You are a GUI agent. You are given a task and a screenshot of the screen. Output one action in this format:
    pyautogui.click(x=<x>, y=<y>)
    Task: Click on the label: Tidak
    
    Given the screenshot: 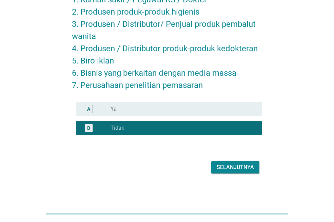 What is the action you would take?
    pyautogui.click(x=117, y=128)
    